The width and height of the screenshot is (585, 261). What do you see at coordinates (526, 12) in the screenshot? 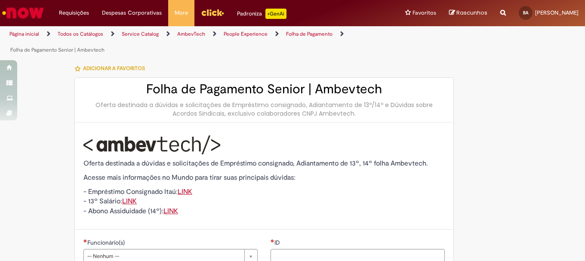
I see `span: BA` at bounding box center [526, 12].